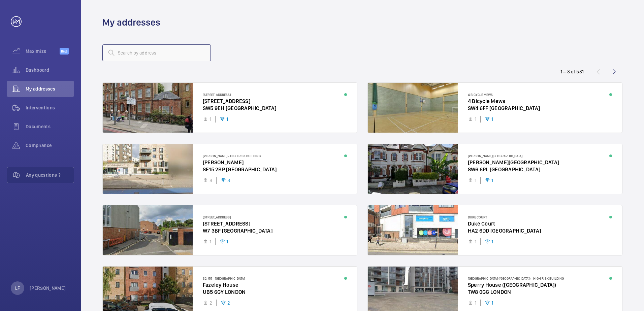  What do you see at coordinates (42, 51) in the screenshot?
I see `span: Maximize` at bounding box center [42, 51].